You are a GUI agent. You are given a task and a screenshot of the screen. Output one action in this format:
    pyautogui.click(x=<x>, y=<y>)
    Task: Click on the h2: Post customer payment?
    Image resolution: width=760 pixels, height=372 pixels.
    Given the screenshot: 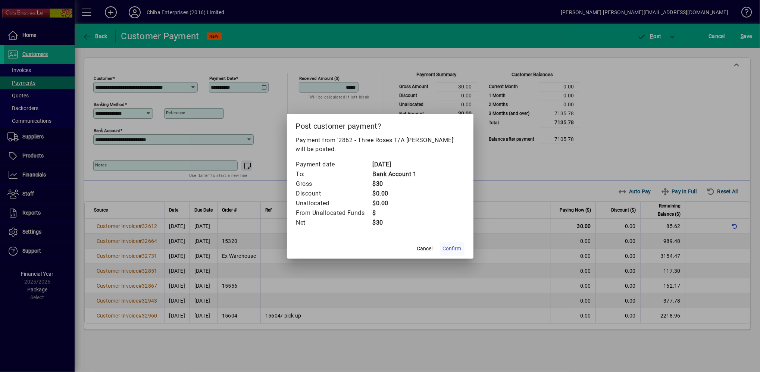 What is the action you would take?
    pyautogui.click(x=380, y=125)
    